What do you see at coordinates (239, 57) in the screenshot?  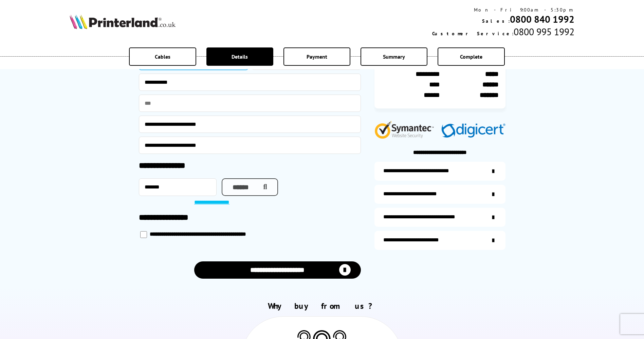 I see `span: Details` at bounding box center [239, 57].